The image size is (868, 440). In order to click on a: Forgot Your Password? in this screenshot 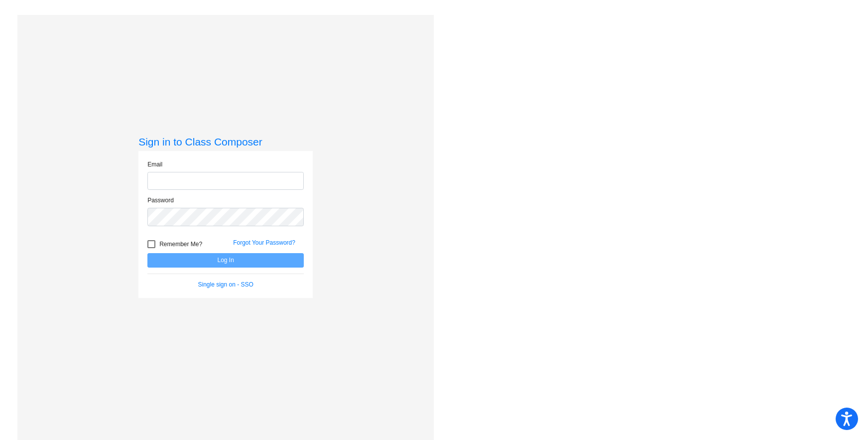, I will do `click(264, 243)`.